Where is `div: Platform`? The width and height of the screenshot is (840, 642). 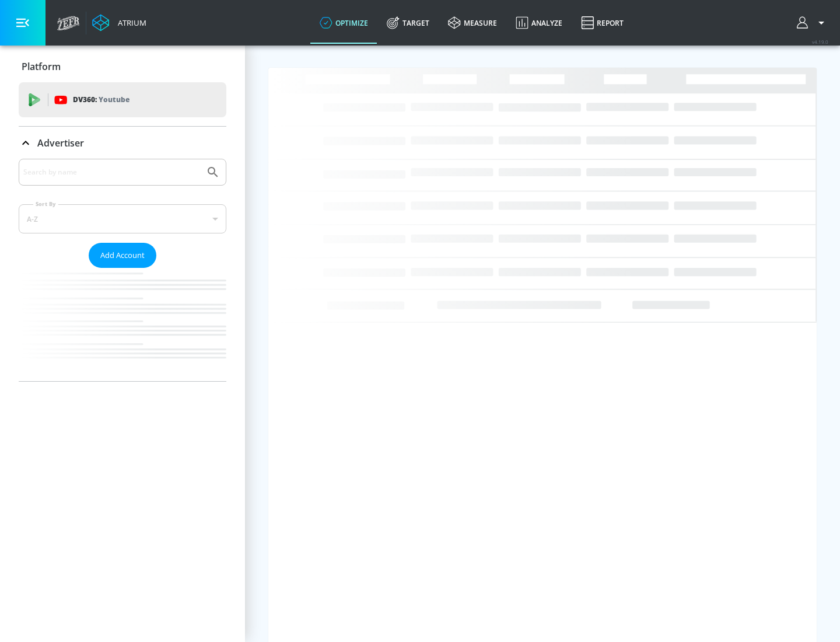 div: Platform is located at coordinates (123, 67).